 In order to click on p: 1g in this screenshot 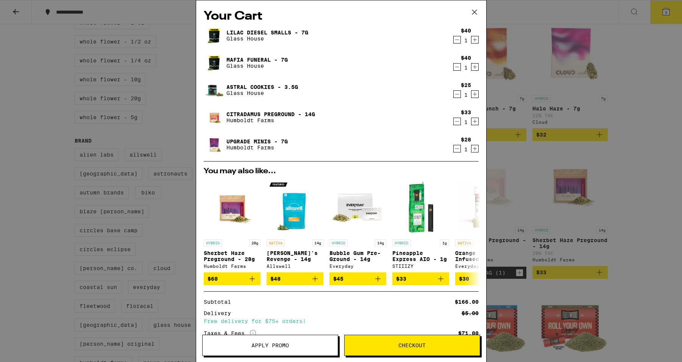, I will do `click(445, 243)`.